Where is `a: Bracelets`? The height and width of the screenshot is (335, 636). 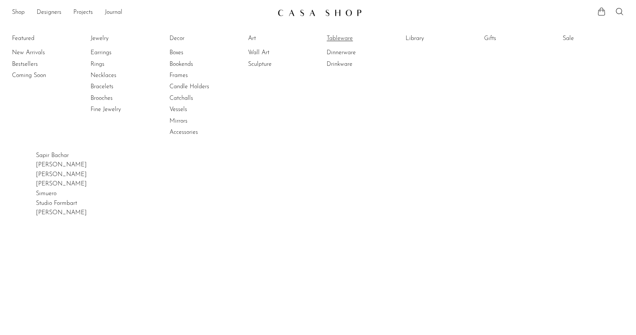
a: Bracelets is located at coordinates (119, 87).